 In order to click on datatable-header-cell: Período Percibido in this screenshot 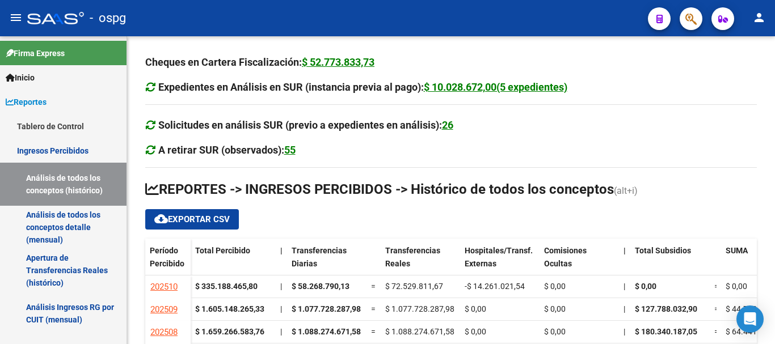, I will do `click(168, 263)`.